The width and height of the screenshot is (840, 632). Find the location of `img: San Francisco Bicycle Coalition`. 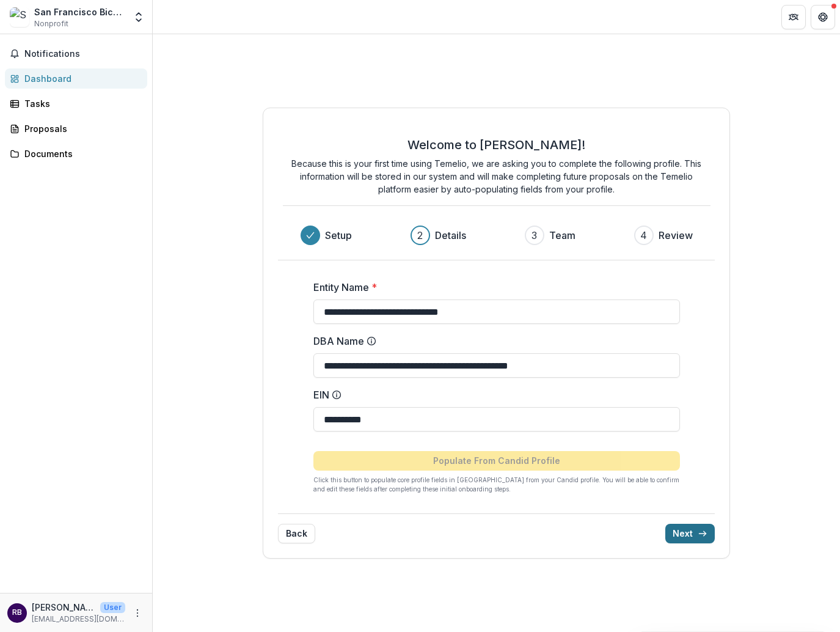

img: San Francisco Bicycle Coalition is located at coordinates (20, 17).